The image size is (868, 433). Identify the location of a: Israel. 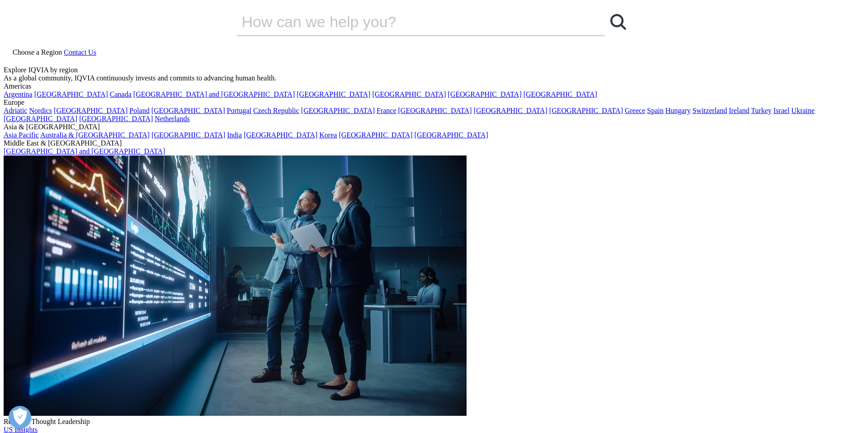
(781, 110).